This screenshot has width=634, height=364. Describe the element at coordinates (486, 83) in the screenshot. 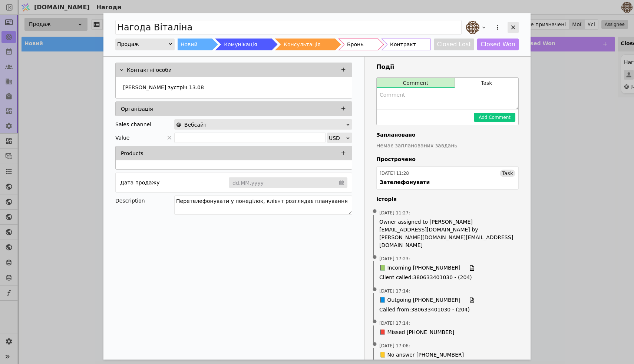

I see `button: Task` at that location.